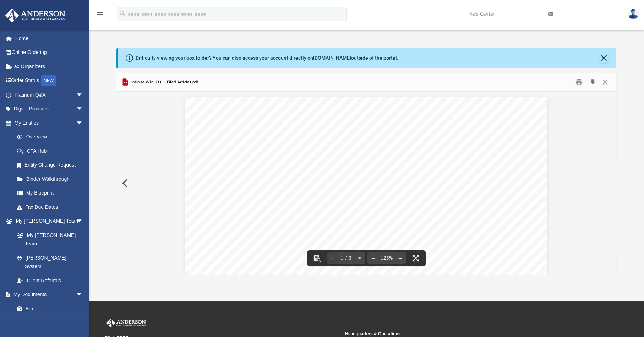 This screenshot has height=337, width=644. I want to click on button: Zoom in, so click(400, 259).